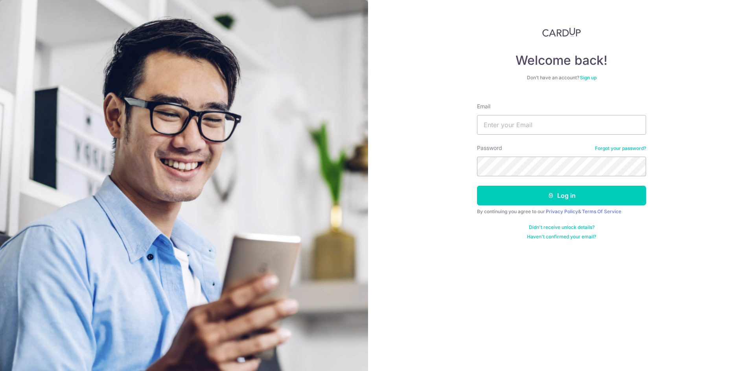  I want to click on a: Terms Of Service, so click(601, 211).